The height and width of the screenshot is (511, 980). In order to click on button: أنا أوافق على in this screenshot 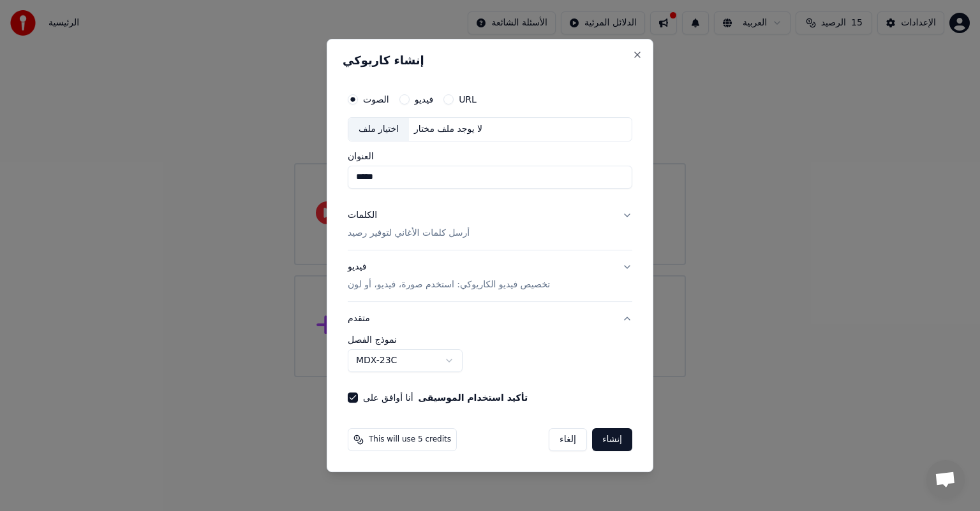, I will do `click(473, 398)`.